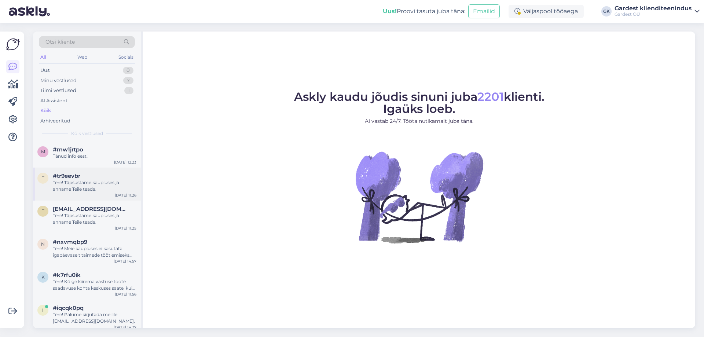 The width and height of the screenshot is (704, 337). What do you see at coordinates (653, 14) in the screenshot?
I see `div: Gardest OÜ` at bounding box center [653, 14].